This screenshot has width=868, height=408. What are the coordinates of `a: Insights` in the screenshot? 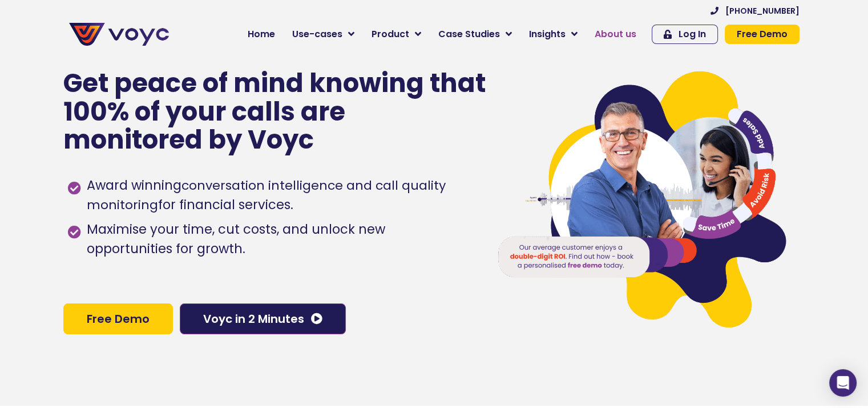 It's located at (553, 34).